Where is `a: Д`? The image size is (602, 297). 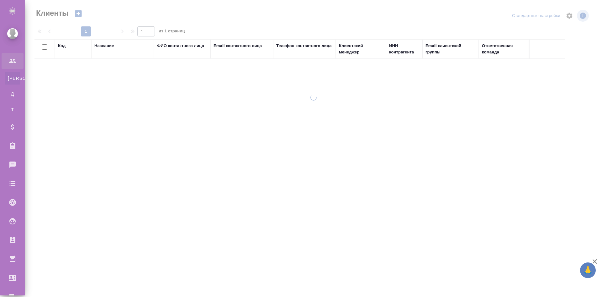 a: Д is located at coordinates (13, 94).